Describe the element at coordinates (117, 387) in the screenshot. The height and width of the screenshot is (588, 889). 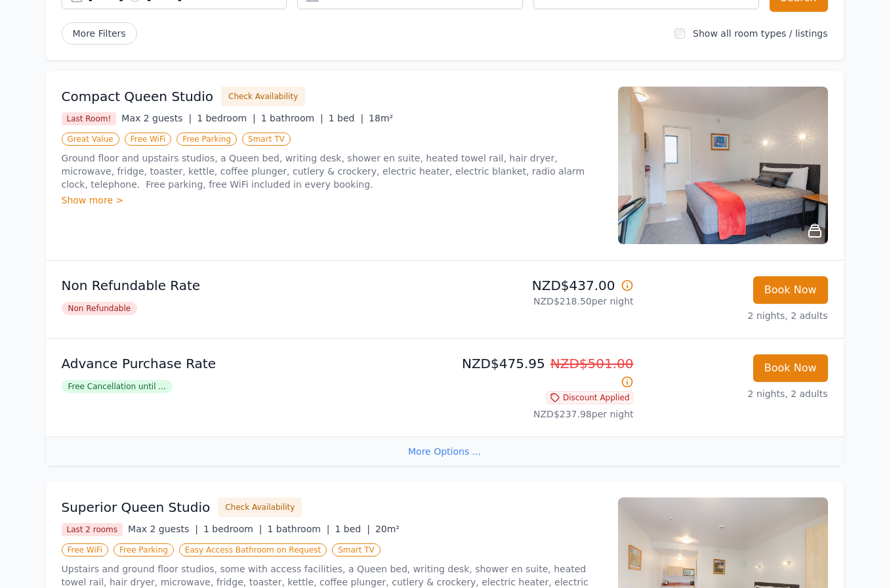
I see `span: Free Cancellation until ...` at that location.